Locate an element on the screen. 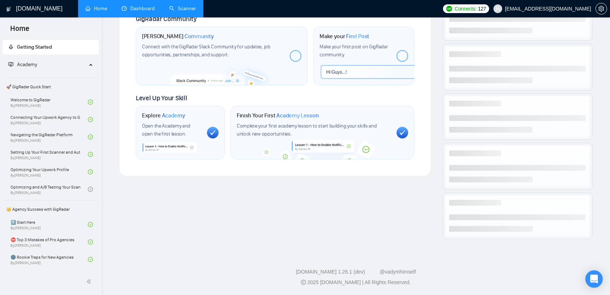 This screenshot has width=610, height=295. span: user is located at coordinates (498, 9).